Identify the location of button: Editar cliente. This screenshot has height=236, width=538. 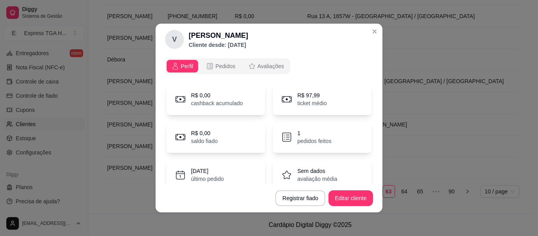
(351, 198).